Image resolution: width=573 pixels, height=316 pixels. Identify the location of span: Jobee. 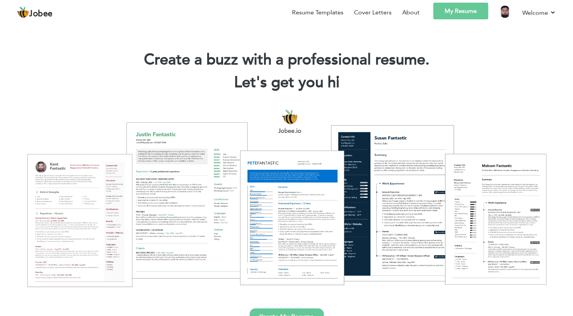
(41, 14).